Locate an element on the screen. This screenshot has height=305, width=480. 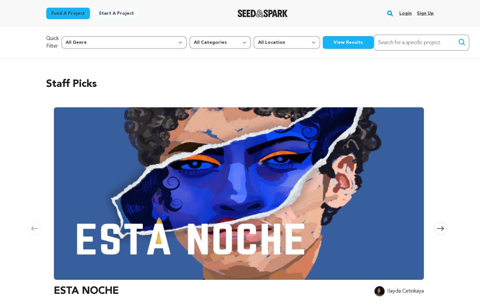
h2: Staff Picks is located at coordinates (240, 84).